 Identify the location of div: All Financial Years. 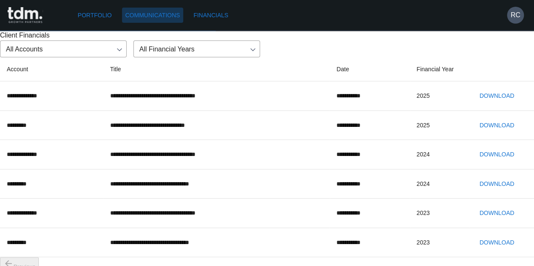
(197, 49).